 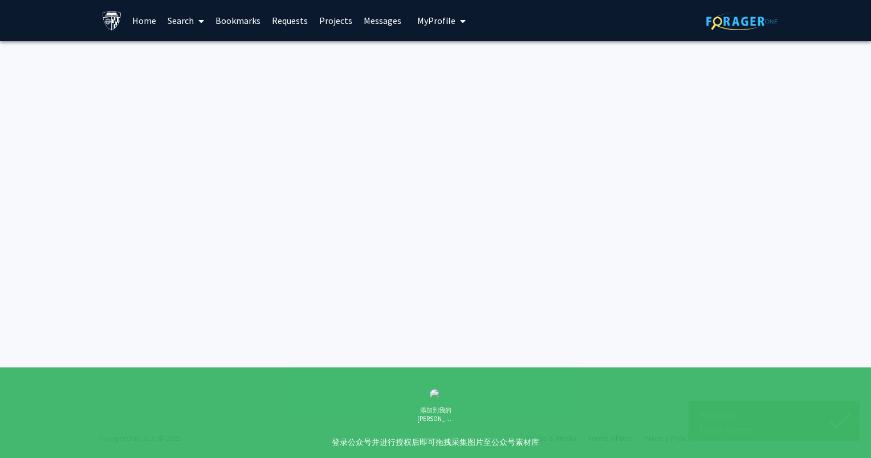 I want to click on a: Bookmarks, so click(x=238, y=21).